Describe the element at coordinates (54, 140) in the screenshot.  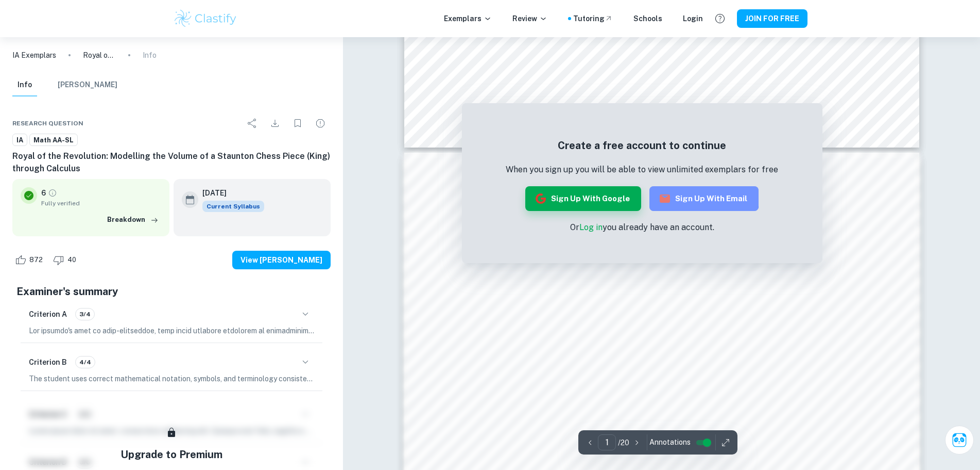
I see `a: Math AA-SL` at that location.